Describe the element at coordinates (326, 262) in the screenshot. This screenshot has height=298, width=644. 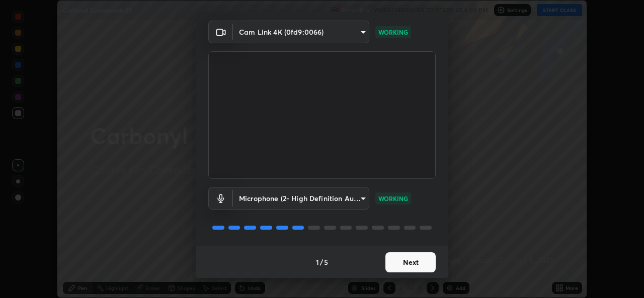
I see `h4: 5` at that location.